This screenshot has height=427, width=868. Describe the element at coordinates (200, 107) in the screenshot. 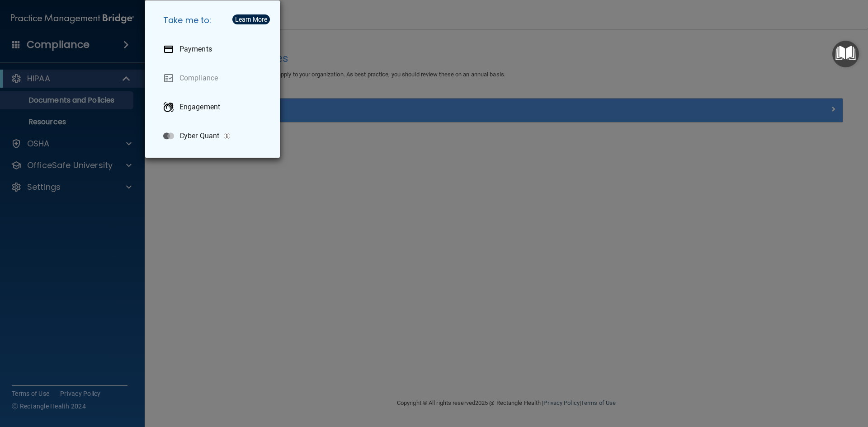

I see `p: Engagement` at that location.